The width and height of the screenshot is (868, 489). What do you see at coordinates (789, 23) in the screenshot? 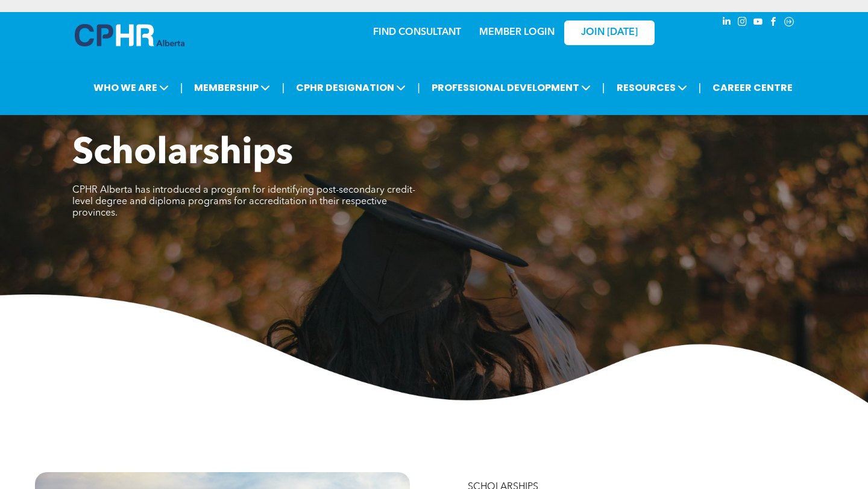
I see `a: Social network` at bounding box center [789, 23].